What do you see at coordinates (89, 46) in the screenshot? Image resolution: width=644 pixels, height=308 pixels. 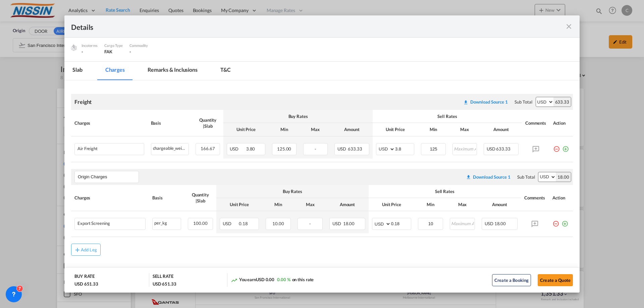 I see `div: Incoterms` at bounding box center [89, 46].